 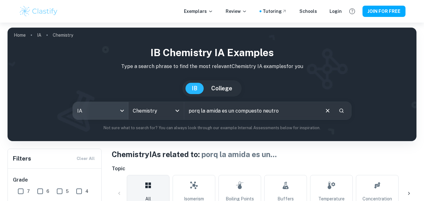 What do you see at coordinates (39, 35) in the screenshot?
I see `a: IA` at bounding box center [39, 35].